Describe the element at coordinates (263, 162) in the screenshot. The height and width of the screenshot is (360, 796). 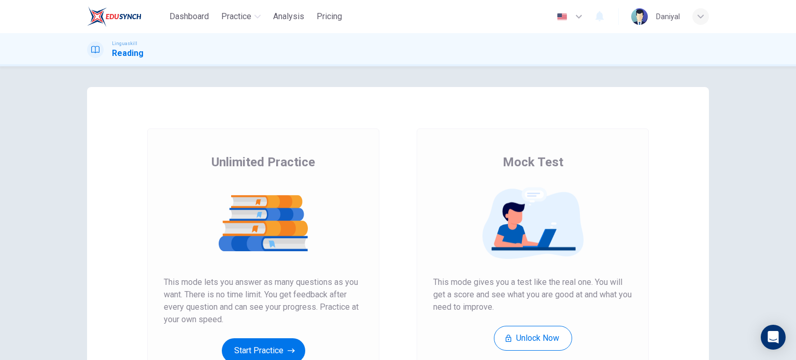
I see `span: Unlimited Practice` at that location.